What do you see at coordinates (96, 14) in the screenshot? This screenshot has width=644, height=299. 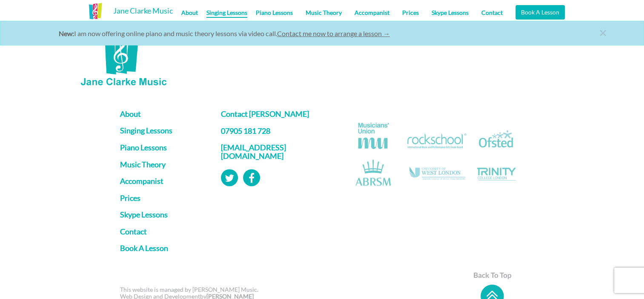 I see `img: Music Lessons Kent` at bounding box center [96, 14].